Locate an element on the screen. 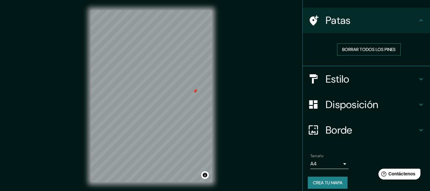 This screenshot has height=191, width=430. font: A4 is located at coordinates (314, 163).